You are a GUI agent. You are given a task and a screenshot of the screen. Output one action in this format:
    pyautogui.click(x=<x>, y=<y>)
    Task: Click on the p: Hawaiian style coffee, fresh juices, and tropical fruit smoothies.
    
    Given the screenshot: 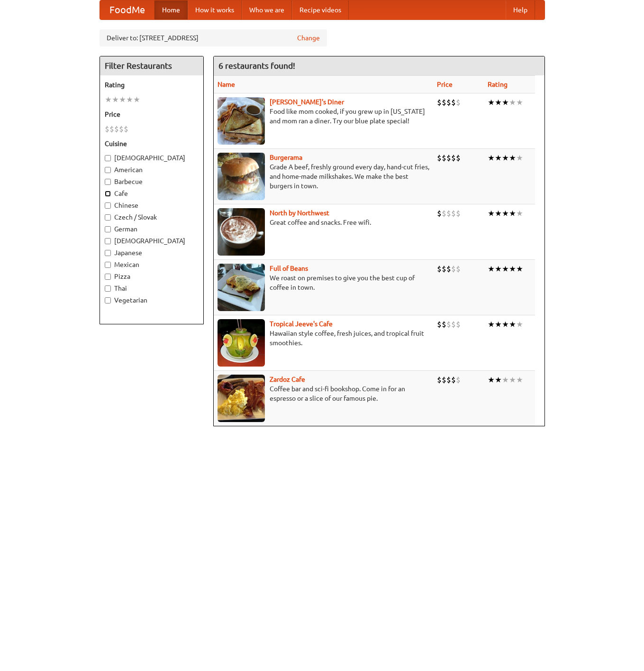 What is the action you would take?
    pyautogui.click(x=323, y=338)
    